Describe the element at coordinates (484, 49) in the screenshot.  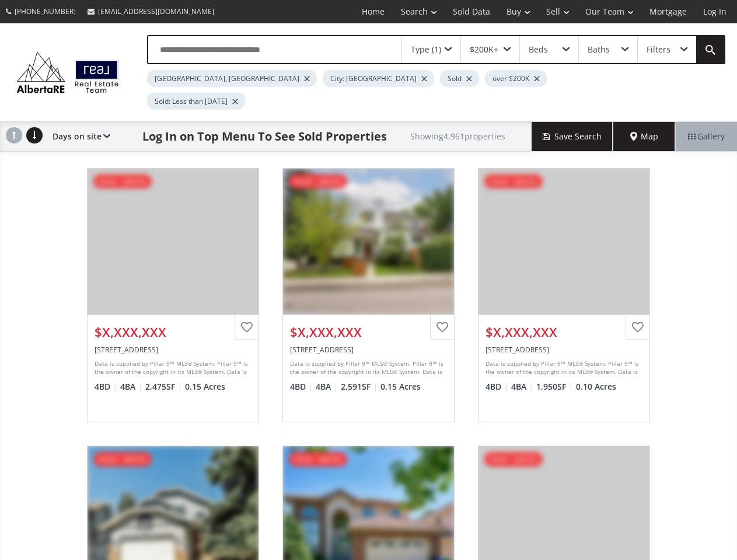
I see `div: $200K+` at that location.